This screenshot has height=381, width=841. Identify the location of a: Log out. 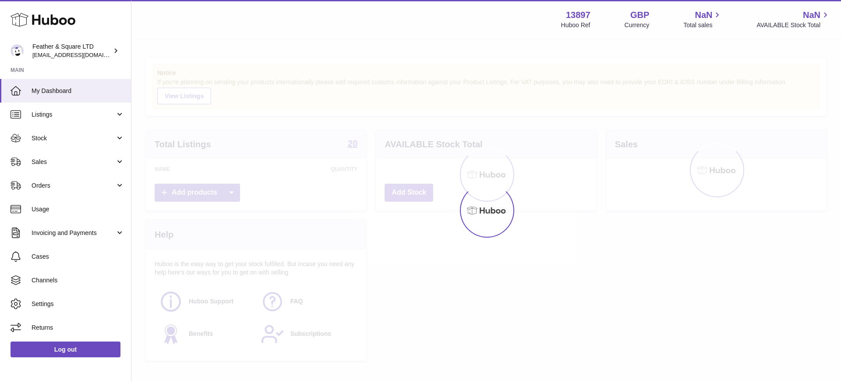
(65, 349).